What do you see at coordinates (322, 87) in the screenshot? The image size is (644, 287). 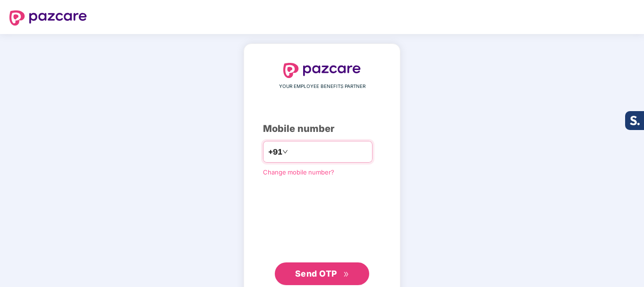 I see `span: YOUR EMPLOYEE BENEFITS PARTNER` at bounding box center [322, 87].